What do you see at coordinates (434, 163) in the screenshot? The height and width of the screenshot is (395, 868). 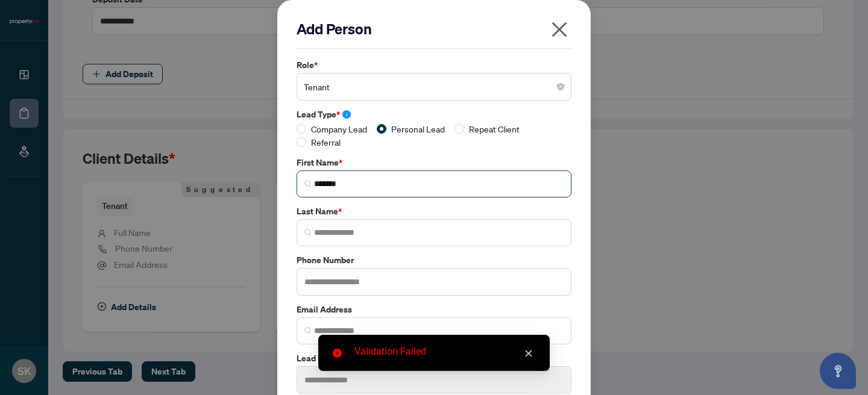 I see `label: First Name` at bounding box center [434, 163].